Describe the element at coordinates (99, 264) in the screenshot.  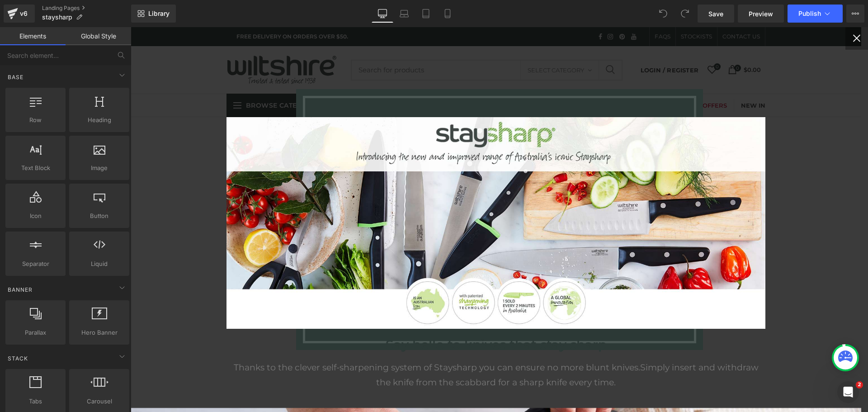
I see `span: Liquid` at that location.